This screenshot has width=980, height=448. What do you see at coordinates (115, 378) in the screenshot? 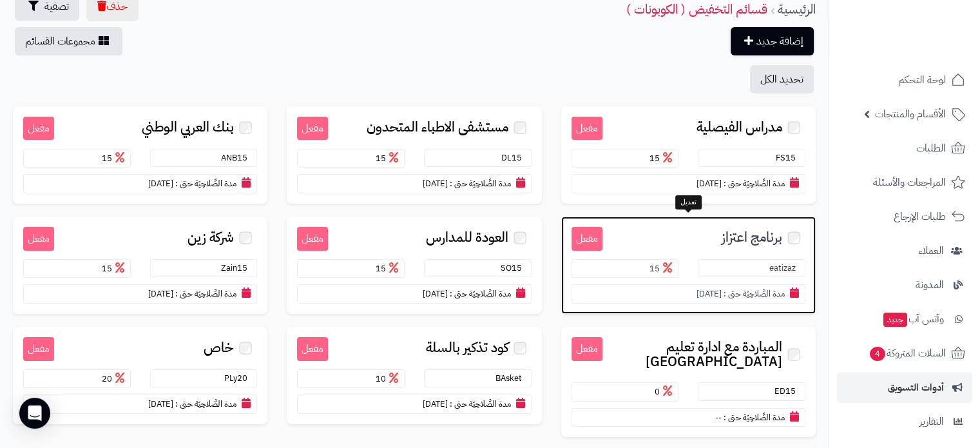
I see `span: 20` at bounding box center [115, 378].